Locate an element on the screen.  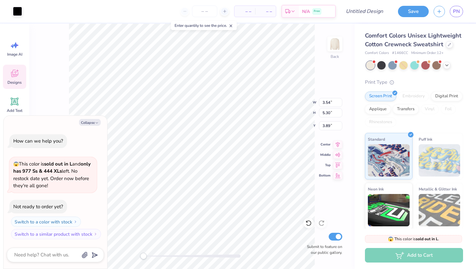
div: Accessibility label is located at coordinates (143, 256).